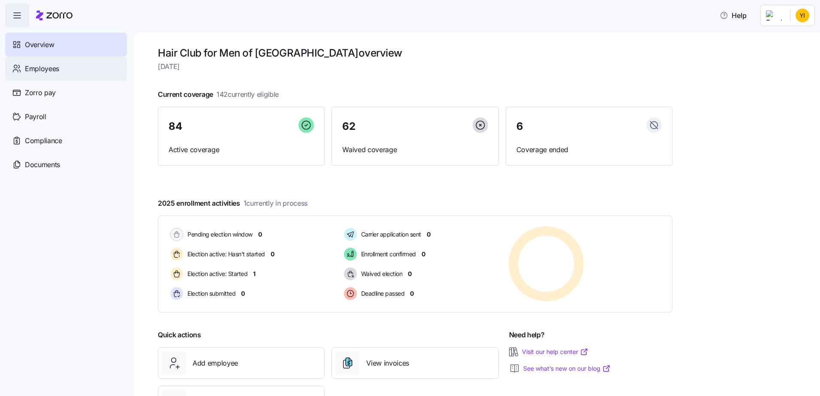 The height and width of the screenshot is (396, 820). Describe the element at coordinates (66, 45) in the screenshot. I see `a: Overview` at that location.